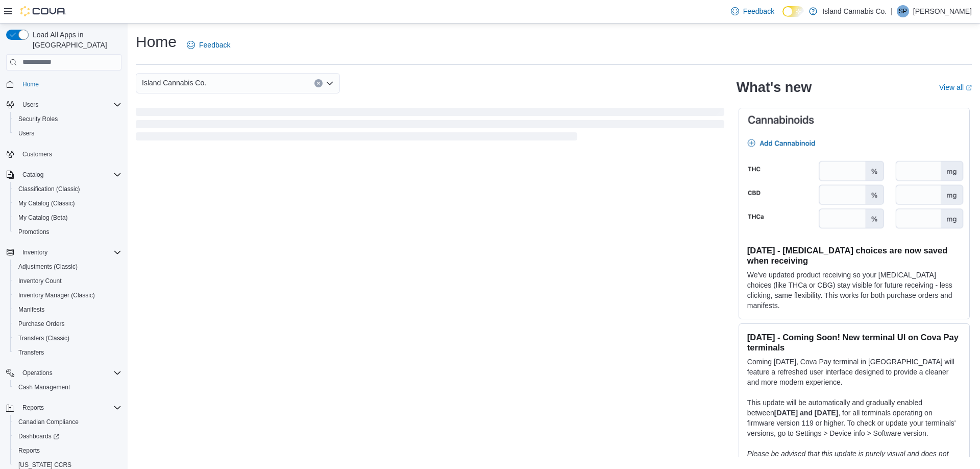 This screenshot has width=980, height=469. Describe the element at coordinates (903, 11) in the screenshot. I see `span: SP` at that location.